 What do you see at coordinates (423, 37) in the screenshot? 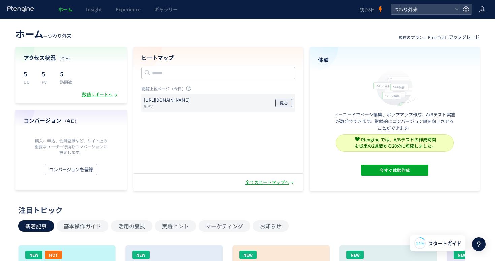
I see `p: 現在のプラン： Free Trial` at bounding box center [423, 37].